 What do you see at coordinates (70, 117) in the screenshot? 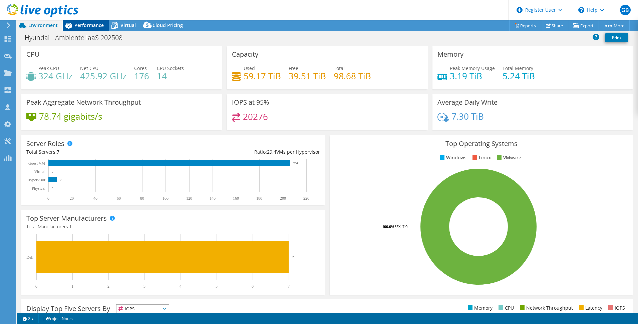
I see `h4: 78.74 gigabits/s` at bounding box center [70, 117].